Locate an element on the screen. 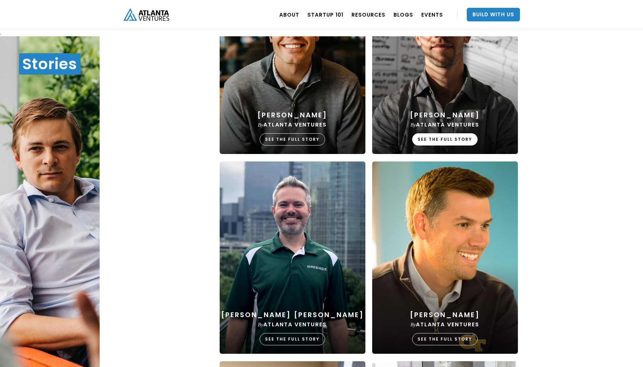  a: ABOUT is located at coordinates (289, 15).